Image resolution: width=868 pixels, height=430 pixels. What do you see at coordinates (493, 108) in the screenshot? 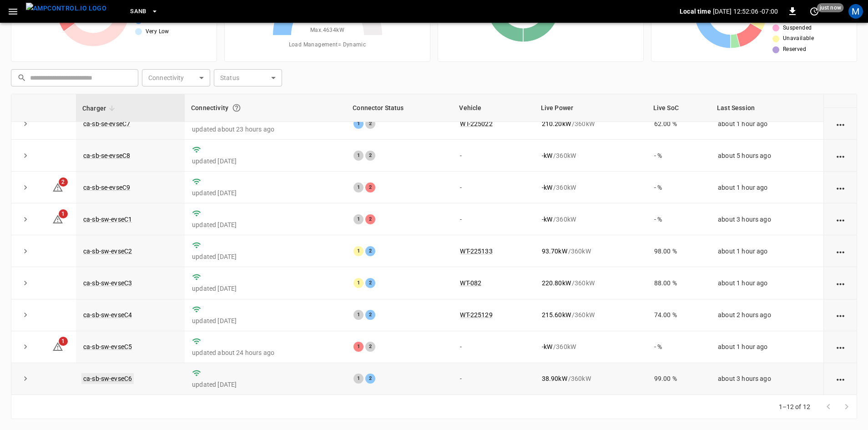
I see `th: Vehicle` at bounding box center [493, 108].